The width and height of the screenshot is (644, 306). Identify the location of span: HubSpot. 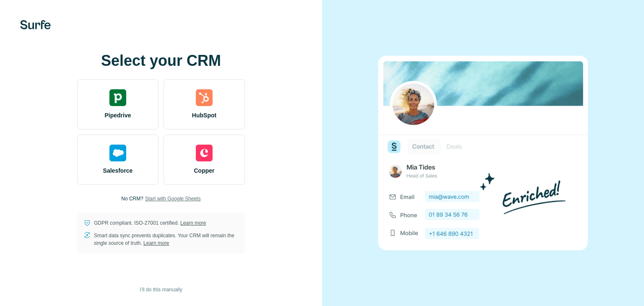
(204, 115).